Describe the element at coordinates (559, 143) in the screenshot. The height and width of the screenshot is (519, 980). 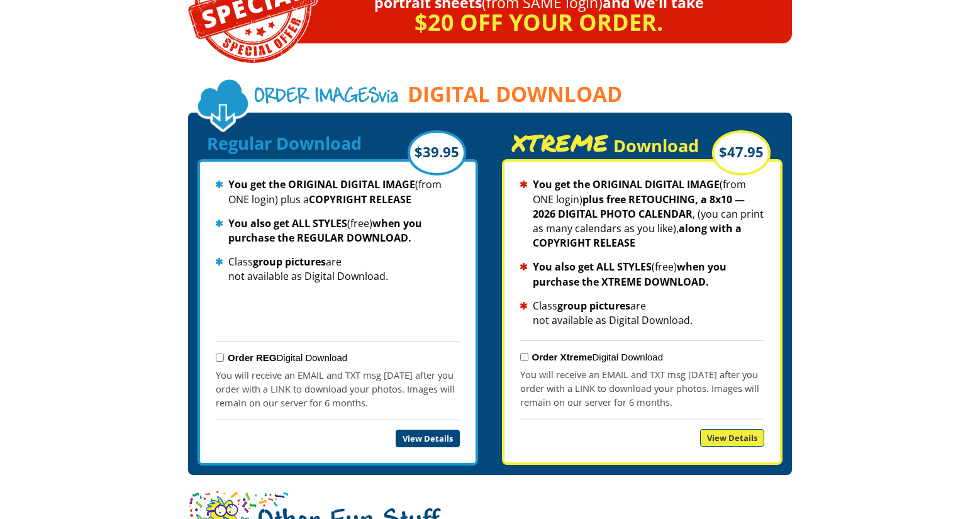
I see `span: XTREME` at that location.